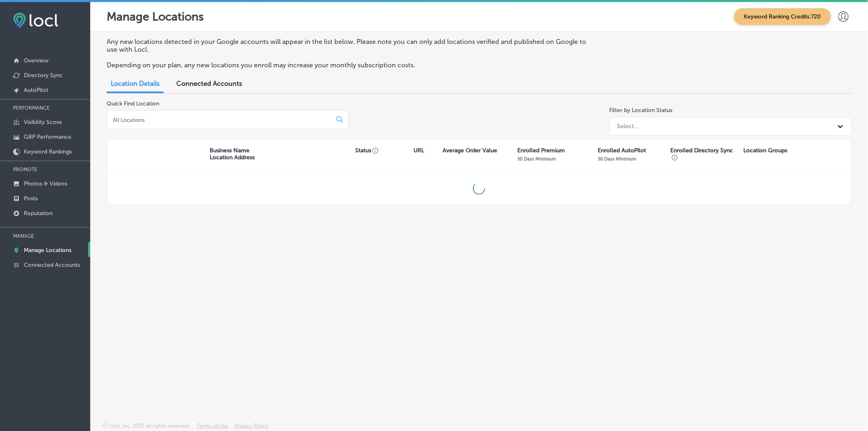  I want to click on span: Keyword Ranking Credits: 720, so click(783, 16).